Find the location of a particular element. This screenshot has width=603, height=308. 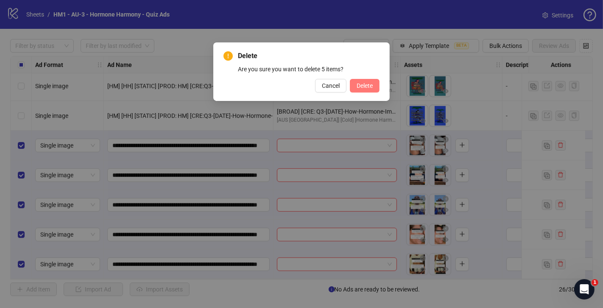

div: Are you sure you want to delete 5 items? is located at coordinates (309, 69).